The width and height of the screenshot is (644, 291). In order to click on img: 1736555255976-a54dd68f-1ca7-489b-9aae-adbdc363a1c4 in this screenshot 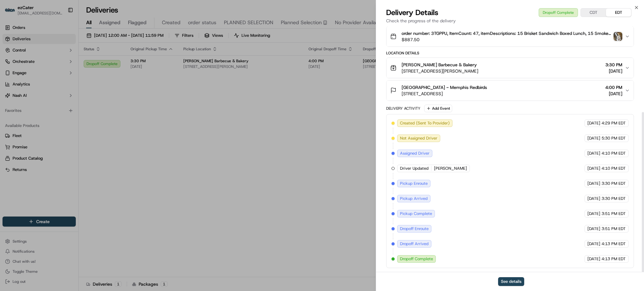, I will do `click(12, 65)`.